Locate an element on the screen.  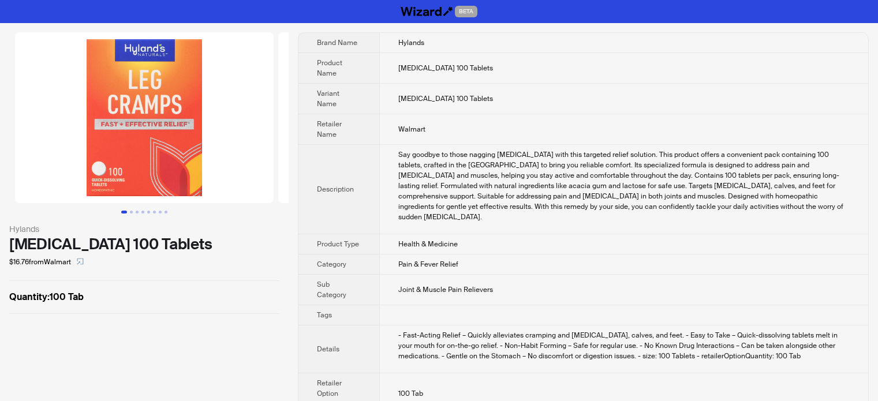
span: Product Name is located at coordinates (330, 68).